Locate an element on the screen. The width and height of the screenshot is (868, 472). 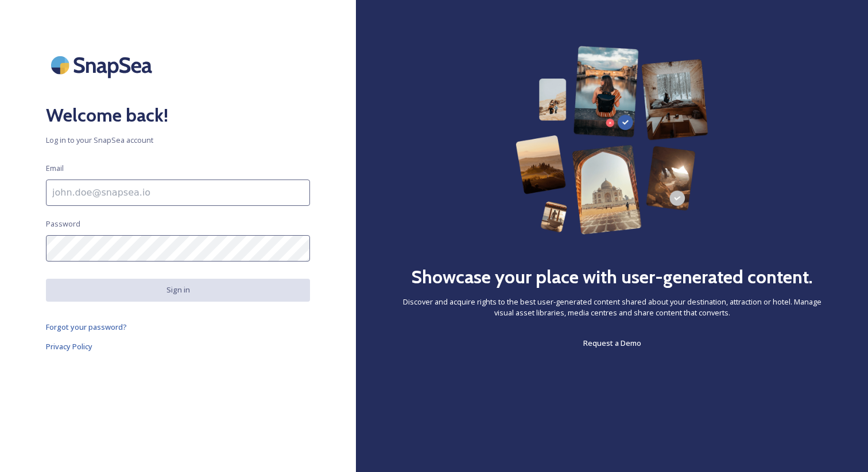
img: 63b42ca75bacad526042e722_Group%20154-p-800.png is located at coordinates (612, 140).